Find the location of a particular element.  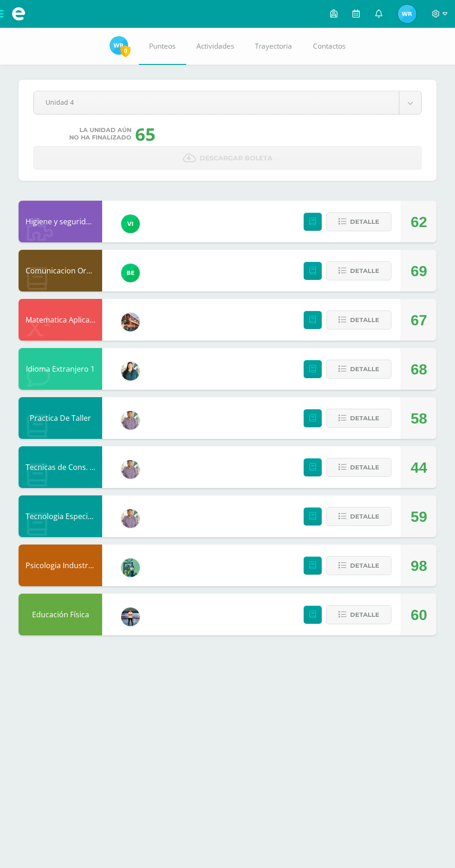

img: b85866ae7f275142dc9a325ef37a630d.png is located at coordinates (131, 273).